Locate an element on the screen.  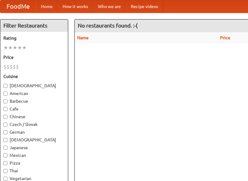
label: Japanese is located at coordinates (34, 148).